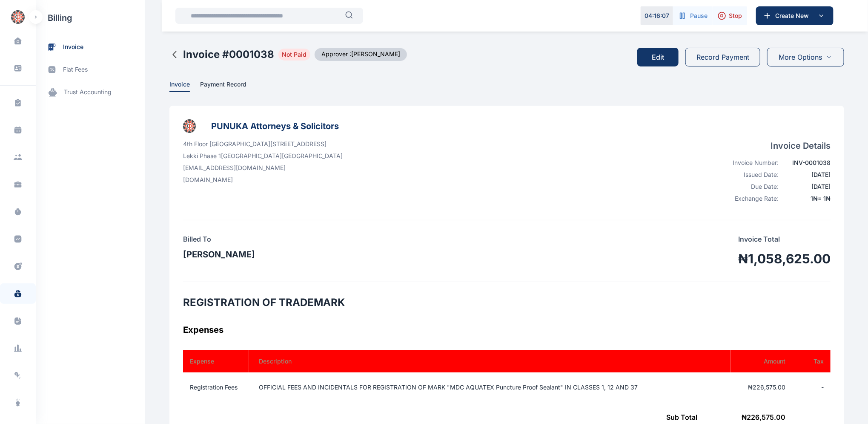  What do you see at coordinates (723, 57) in the screenshot?
I see `button: Record Payment` at bounding box center [723, 57].